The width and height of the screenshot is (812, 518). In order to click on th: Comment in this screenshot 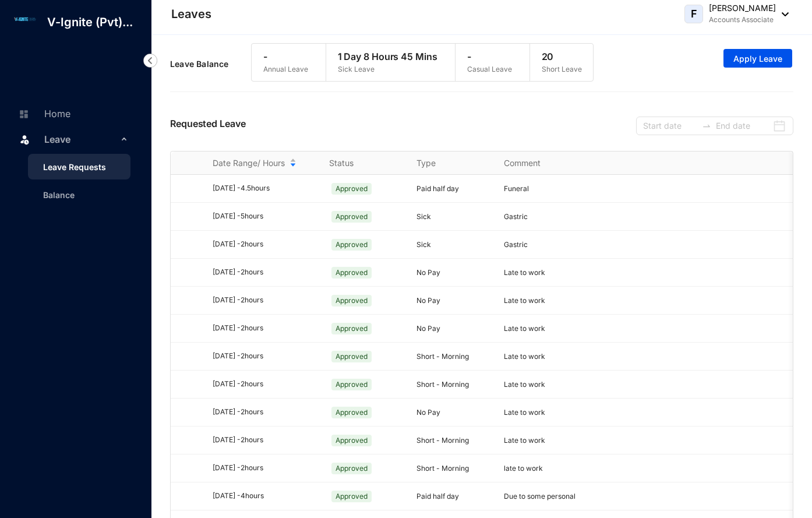, I will do `click(533, 163)`.